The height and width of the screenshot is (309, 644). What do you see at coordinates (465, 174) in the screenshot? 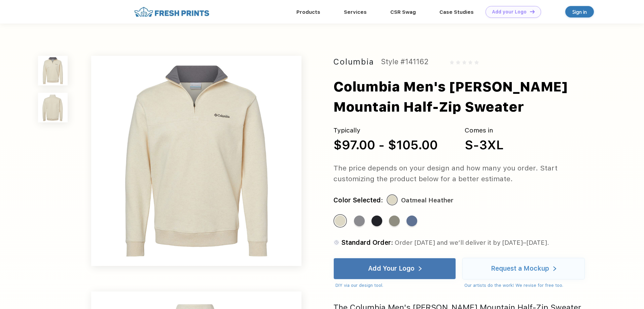
I see `div: The price depends on your design and how many you order. Start customizing the product below for ...` at bounding box center [465, 174].